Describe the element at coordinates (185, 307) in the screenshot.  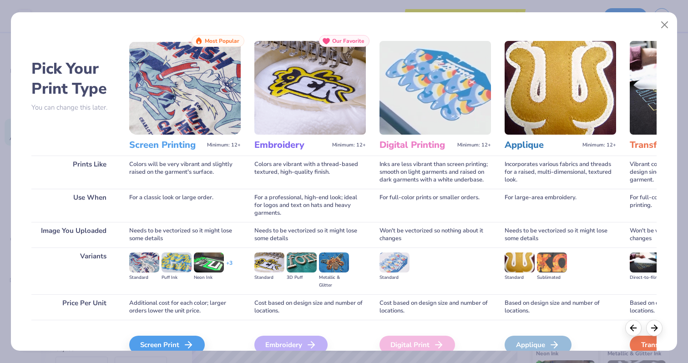
I see `div: Additional cost for each color; larger orders lower the unit price.` at that location.